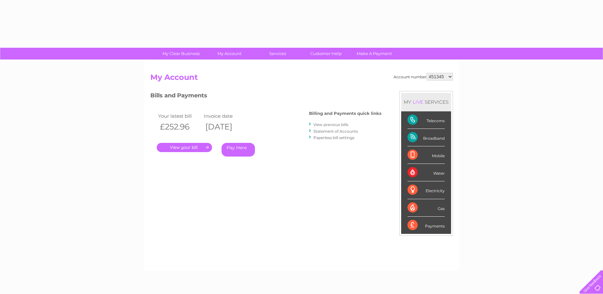  I want to click on h3: Bills and Payments, so click(266, 96).